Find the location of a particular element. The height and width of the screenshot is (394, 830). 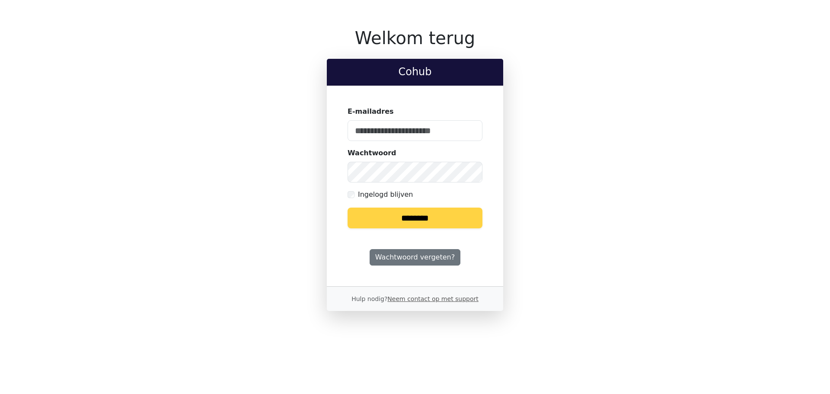

h1: Welkom terug is located at coordinates (415, 38).